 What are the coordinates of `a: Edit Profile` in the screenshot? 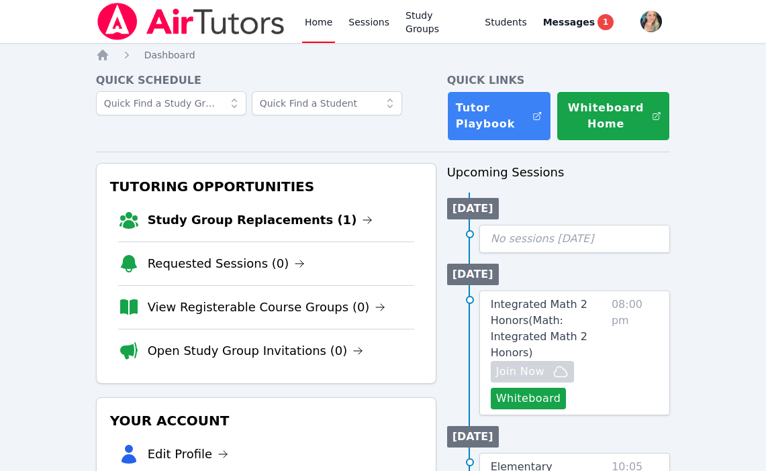 It's located at (188, 454).